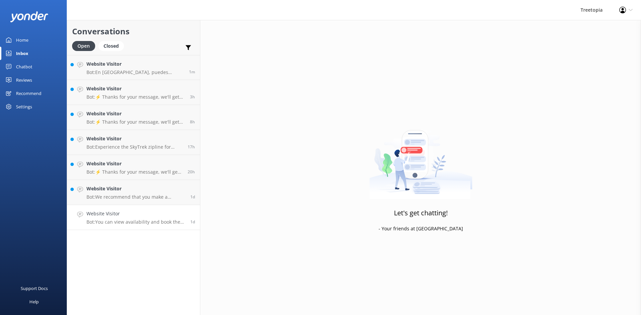  What do you see at coordinates (24, 80) in the screenshot?
I see `div: Reviews` at bounding box center [24, 80].